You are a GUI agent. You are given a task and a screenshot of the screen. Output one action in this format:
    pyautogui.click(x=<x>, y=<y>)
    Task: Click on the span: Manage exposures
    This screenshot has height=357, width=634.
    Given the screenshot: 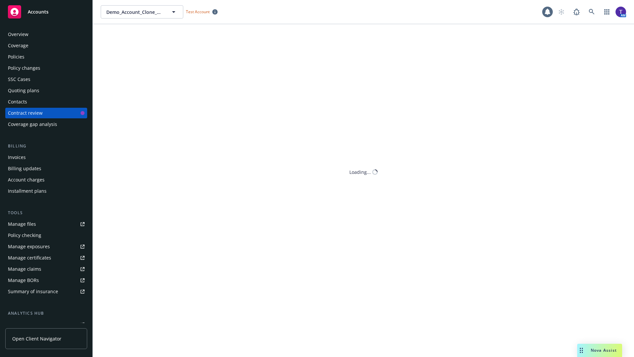 What is the action you would take?
    pyautogui.click(x=46, y=246)
    